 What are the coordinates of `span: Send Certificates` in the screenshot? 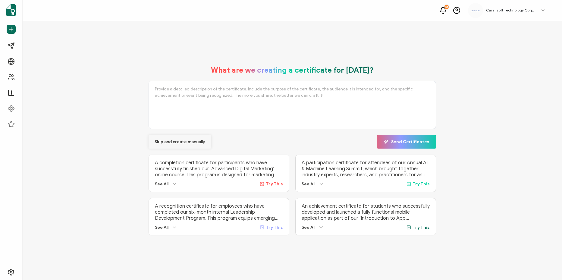 It's located at (406, 142).